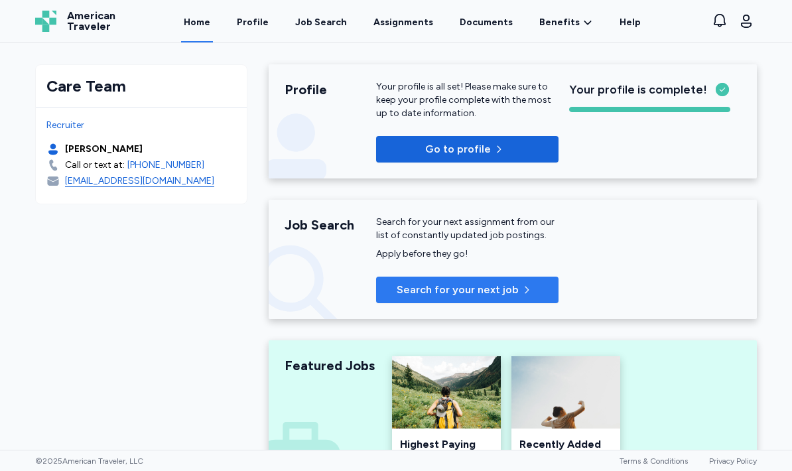 The height and width of the screenshot is (471, 792). What do you see at coordinates (330, 366) in the screenshot?
I see `div: Featured Jobs` at bounding box center [330, 366].